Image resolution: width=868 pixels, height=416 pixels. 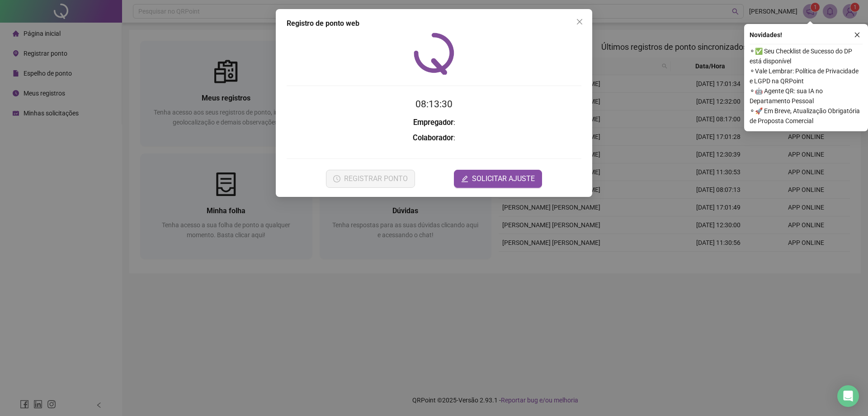 I want to click on span: ⚬ 🤖 Agente QR: sua IA no Departamento Pessoal, so click(x=805, y=96).